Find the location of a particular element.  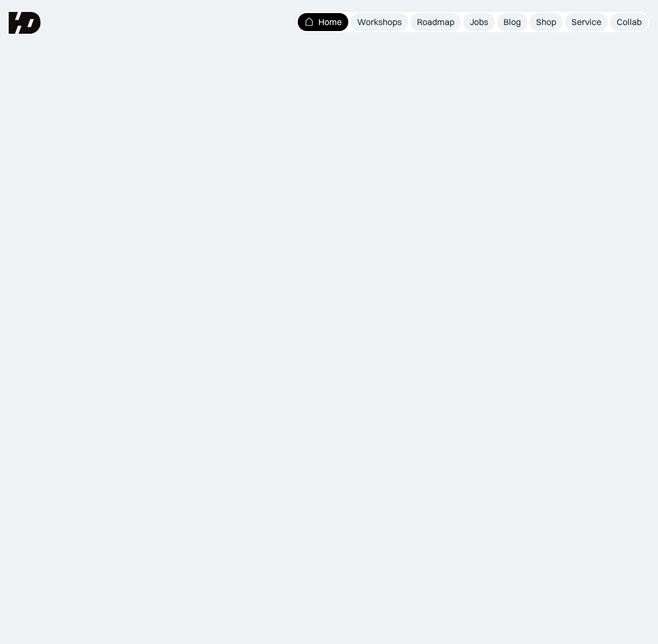

a: Workshops is located at coordinates (379, 22).